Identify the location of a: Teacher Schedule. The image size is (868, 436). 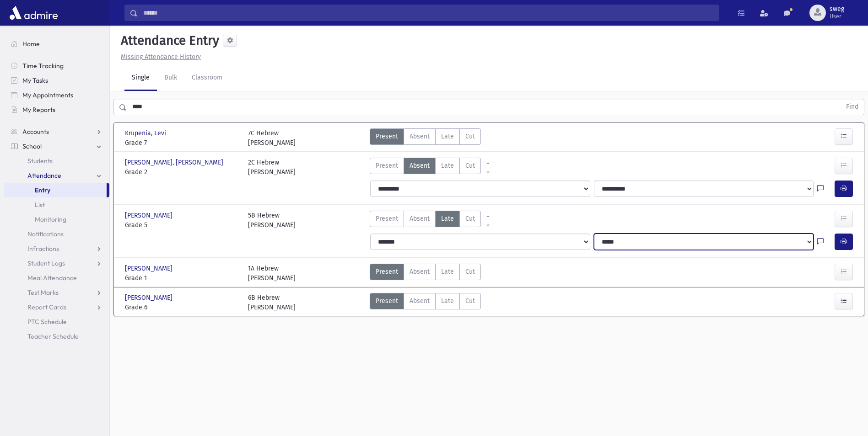
(56, 337).